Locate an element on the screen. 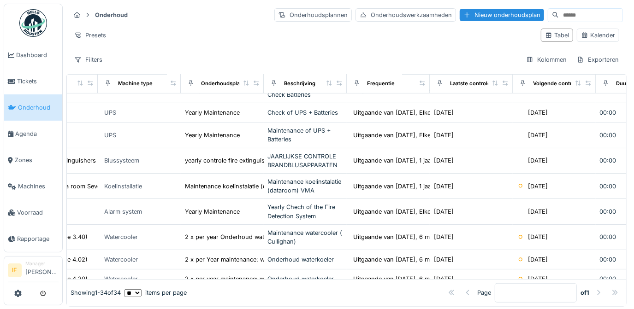 The width and height of the screenshot is (634, 309). div: yearly controle fire extinguishers is located at coordinates (231, 160).